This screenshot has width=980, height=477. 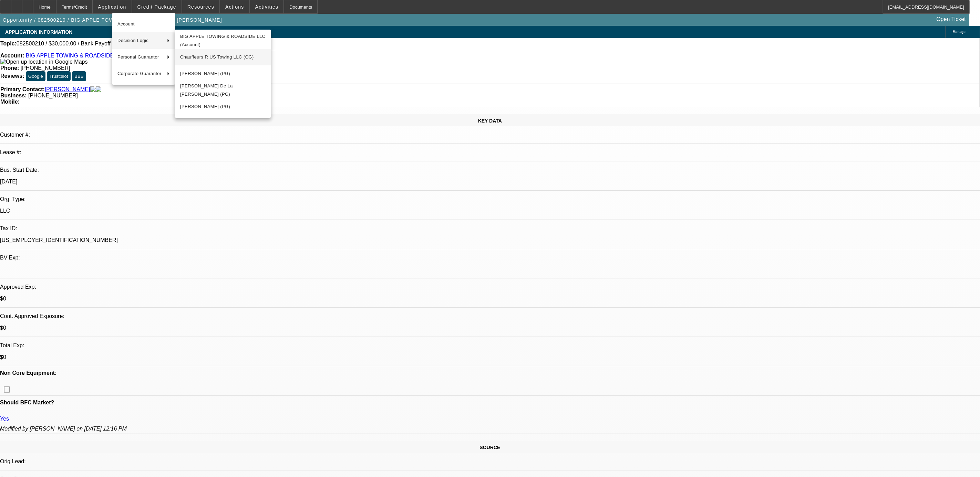 I want to click on span: Personal Guarantor, so click(x=140, y=57).